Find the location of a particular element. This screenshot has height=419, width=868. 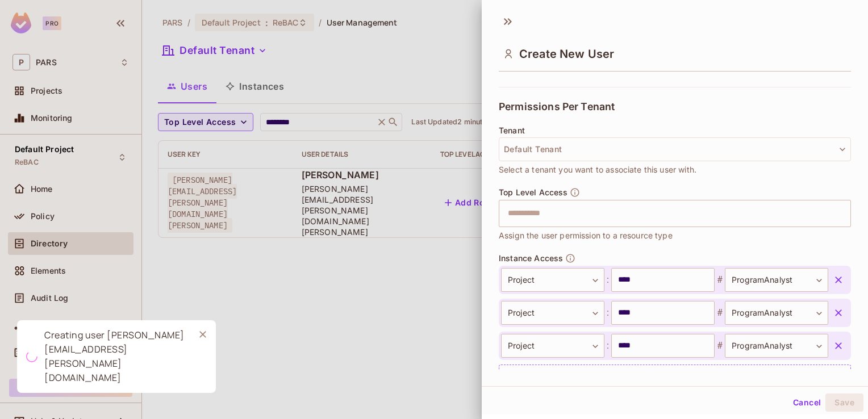

span: Create New User is located at coordinates (566, 54).